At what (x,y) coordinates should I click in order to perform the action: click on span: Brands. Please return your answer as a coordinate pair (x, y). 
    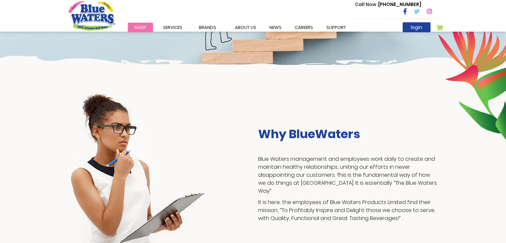
    Looking at the image, I should click on (208, 27).